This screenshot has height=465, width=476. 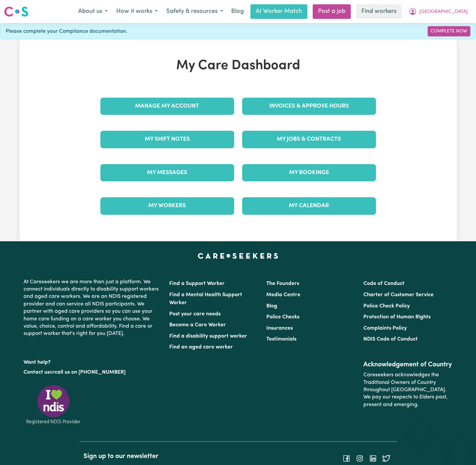 I want to click on a: Protection of Human Rights, so click(x=396, y=317).